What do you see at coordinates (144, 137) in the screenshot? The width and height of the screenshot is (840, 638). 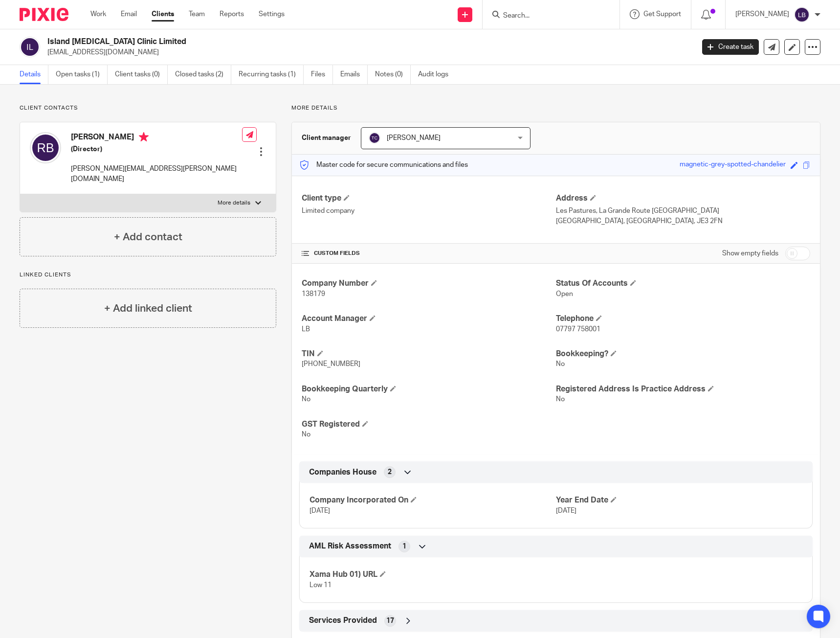 I see `i: Primary` at bounding box center [144, 137].